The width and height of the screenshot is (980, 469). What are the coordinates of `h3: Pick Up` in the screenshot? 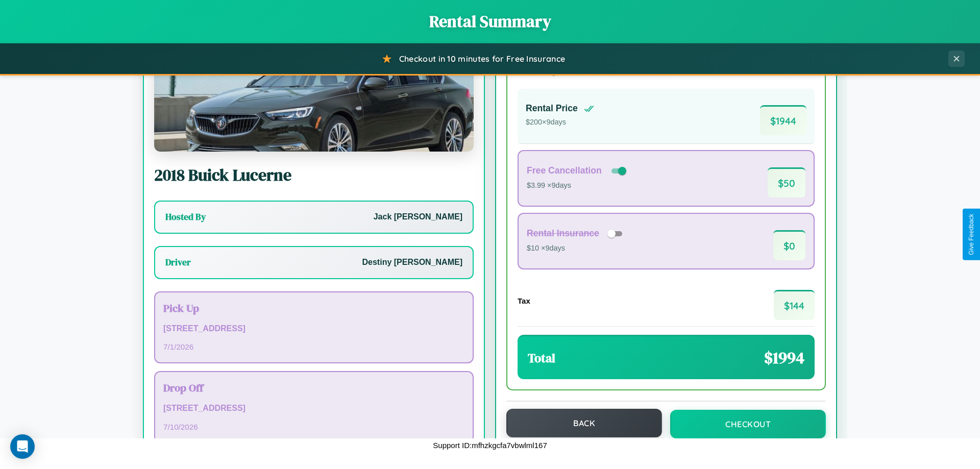 It's located at (314, 308).